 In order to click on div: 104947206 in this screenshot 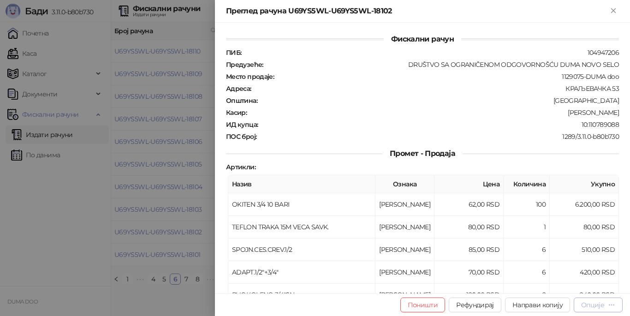, I will do `click(431, 53)`.